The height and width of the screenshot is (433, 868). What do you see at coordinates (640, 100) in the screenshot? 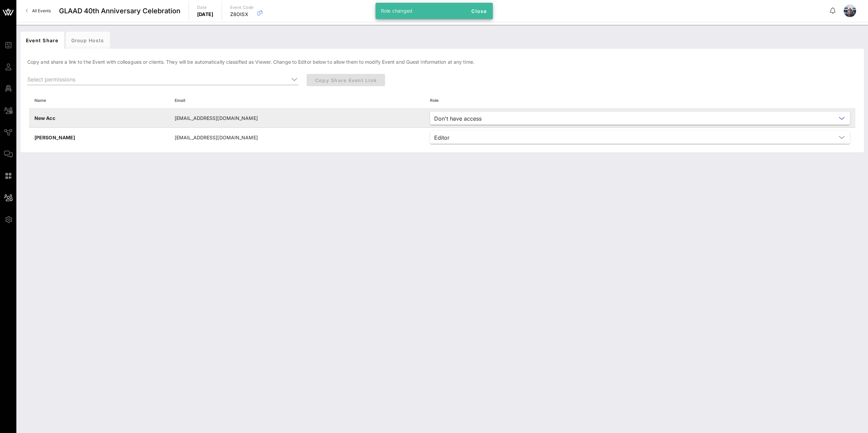
I see `th: Role` at bounding box center [640, 100].